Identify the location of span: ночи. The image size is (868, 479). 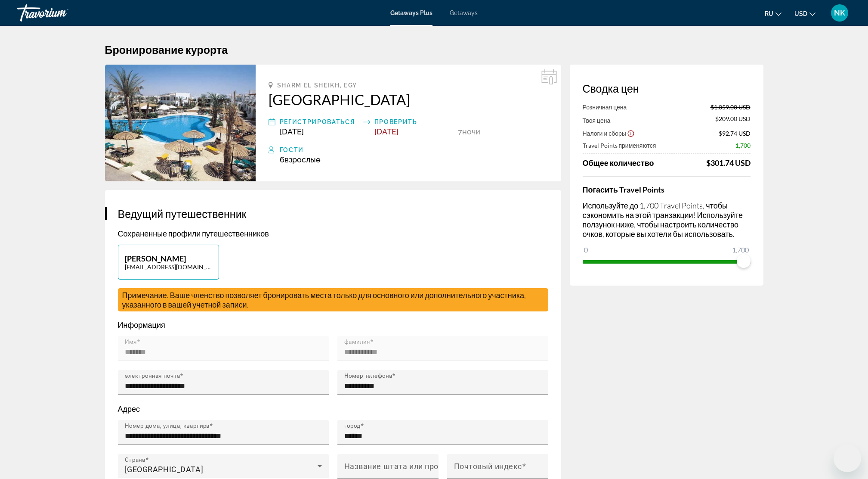
(471, 131).